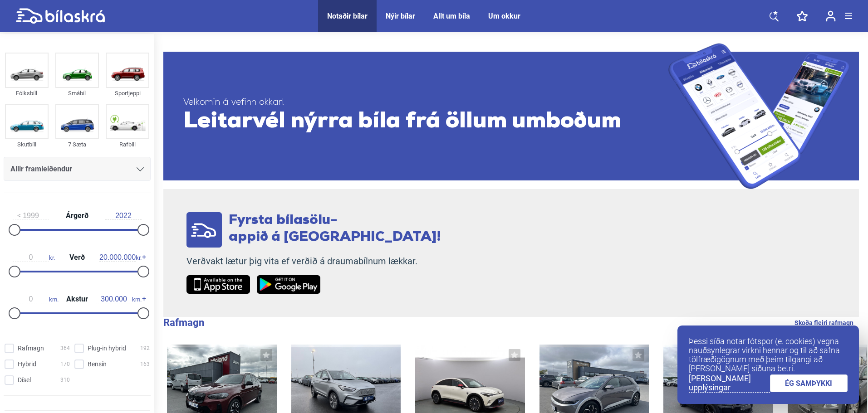 This screenshot has width=868, height=413. Describe the element at coordinates (451, 16) in the screenshot. I see `div: Allt um bíla` at that location.